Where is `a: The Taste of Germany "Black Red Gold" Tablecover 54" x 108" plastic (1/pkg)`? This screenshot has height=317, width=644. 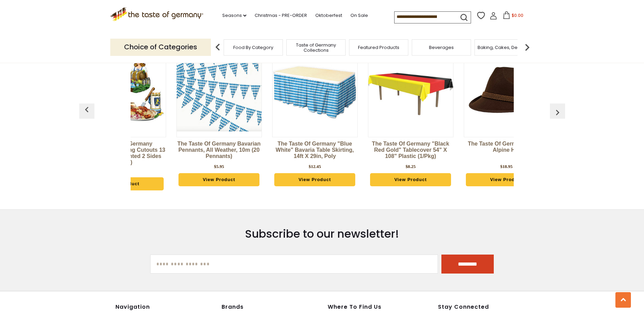
a: The Taste of Germany "Black Red Gold" Tablecover 54" x 108" plastic (1/pkg) is located at coordinates (410, 151).